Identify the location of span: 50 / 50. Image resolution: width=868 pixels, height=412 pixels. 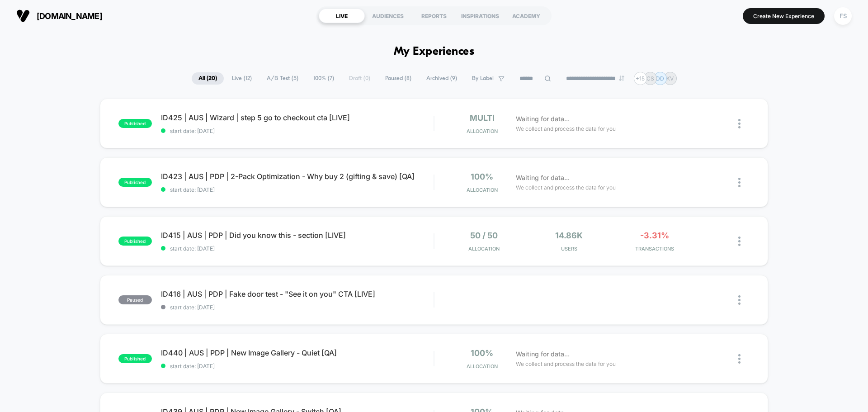
(484, 235).